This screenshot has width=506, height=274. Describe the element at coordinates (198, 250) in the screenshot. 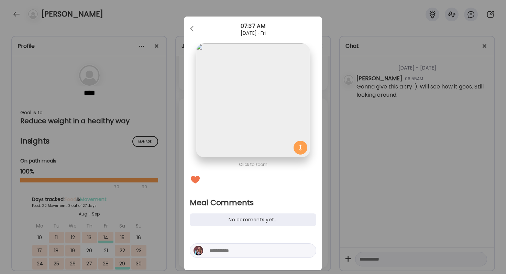

I see `img: avatars%2FoINX4Z8Ej2fvi1pB3mezSt0P9Y82` at that location.